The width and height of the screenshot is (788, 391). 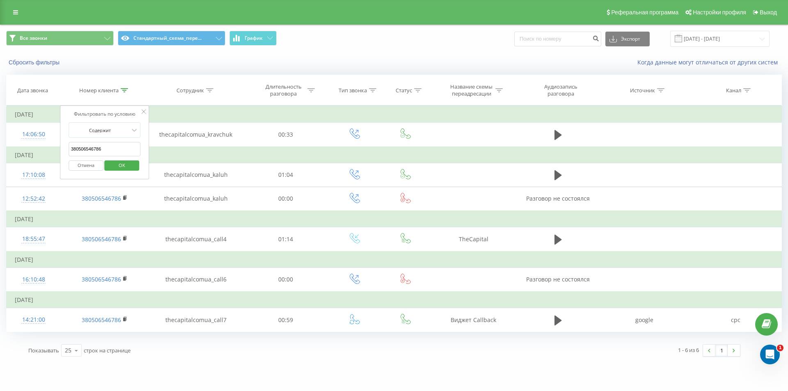 I want to click on span: Все звонки, so click(x=33, y=38).